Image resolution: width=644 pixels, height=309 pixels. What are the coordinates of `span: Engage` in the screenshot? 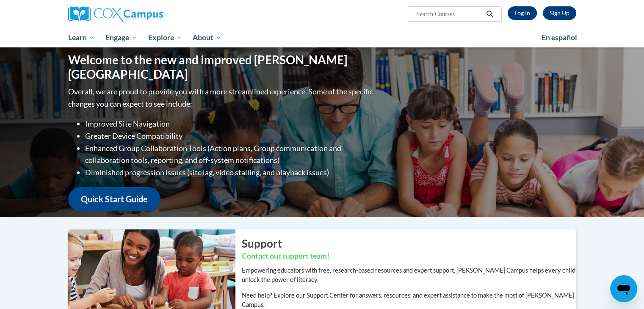 It's located at (121, 38).